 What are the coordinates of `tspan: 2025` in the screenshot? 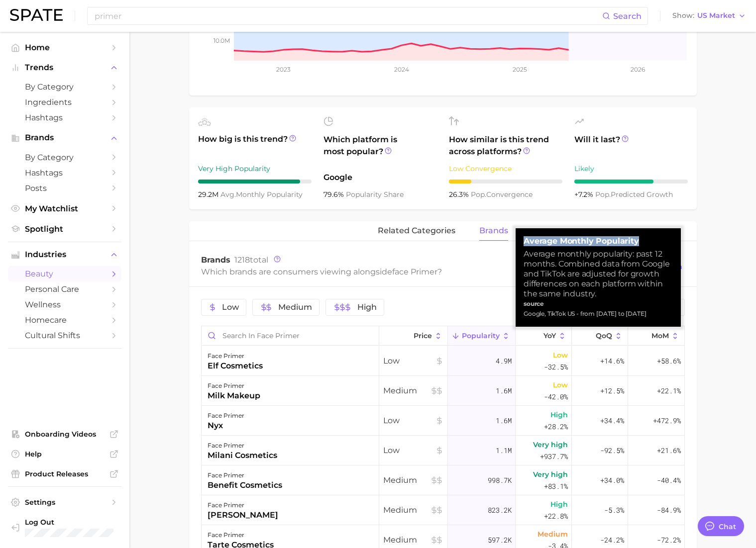 It's located at (520, 69).